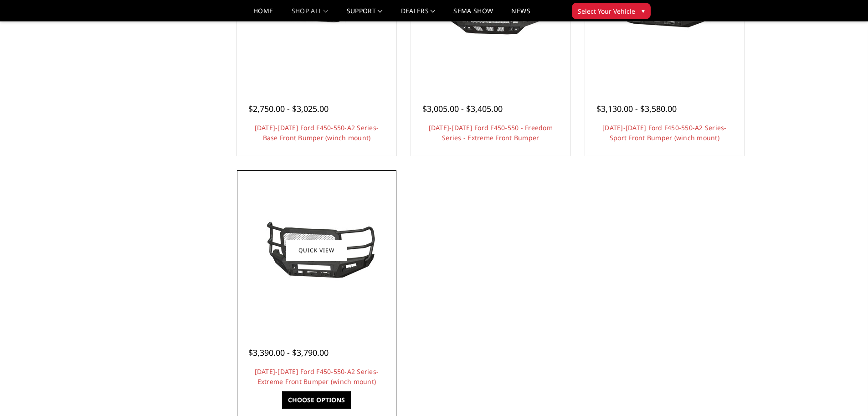 Image resolution: width=868 pixels, height=416 pixels. What do you see at coordinates (636, 108) in the screenshot?
I see `span: $3,130.00 - $3,580.00` at bounding box center [636, 108].